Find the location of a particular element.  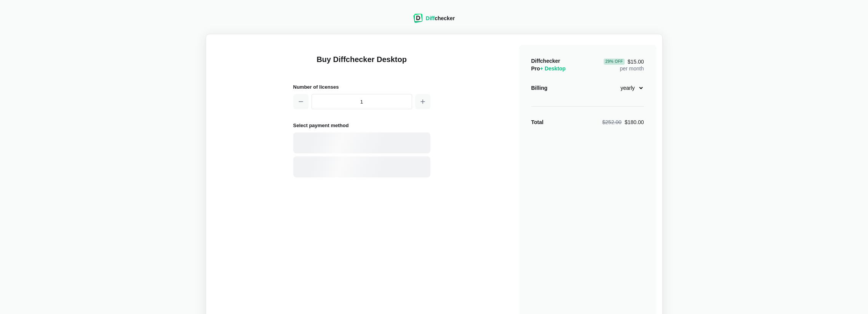

span: $252.00 is located at coordinates (611, 122).